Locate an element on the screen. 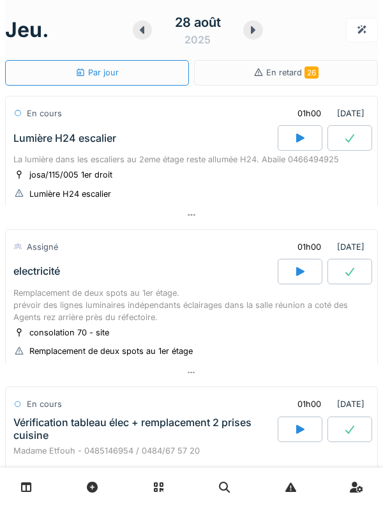  div: Madame Etfouh - 0485146954 / 0484/67 57 20 Vérifier électricité car elle dit que plusieurs fois ç... is located at coordinates (192, 475).